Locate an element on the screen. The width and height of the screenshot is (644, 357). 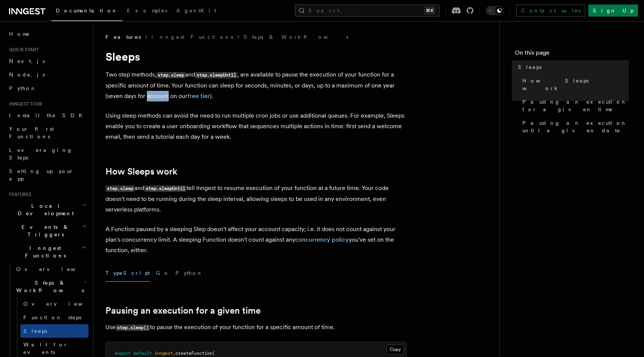
p: Use to pause the execution of your function for a specific amount of time. is located at coordinates (256, 327).